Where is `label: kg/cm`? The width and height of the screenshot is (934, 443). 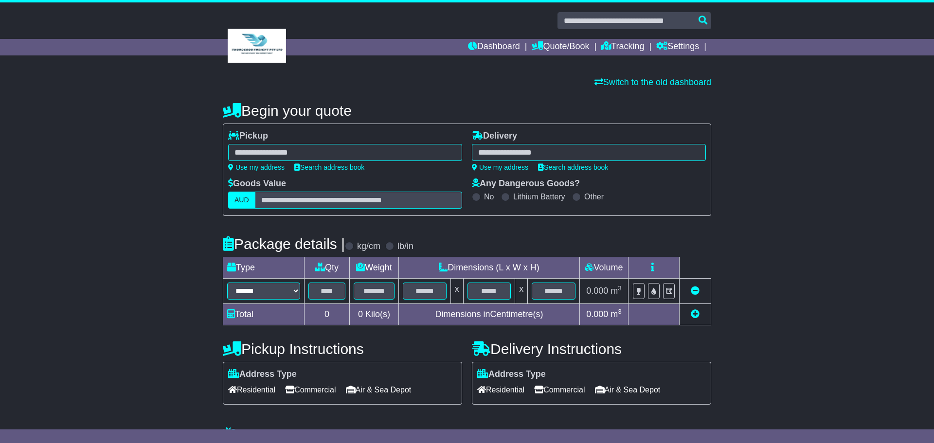
label: kg/cm is located at coordinates (369, 247).